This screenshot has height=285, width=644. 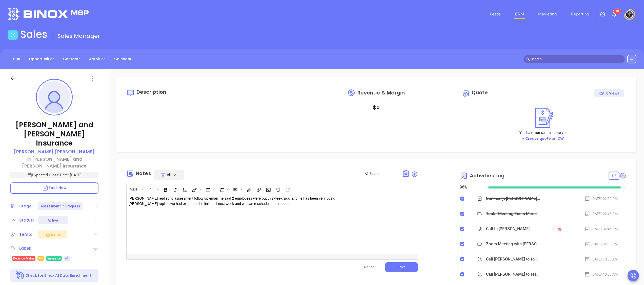 What do you see at coordinates (603, 14) in the screenshot?
I see `img: iconSetting` at bounding box center [603, 14].